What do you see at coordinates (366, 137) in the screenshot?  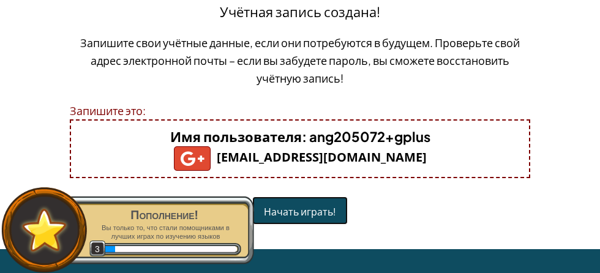 I see `font: : ang205072+gplus` at bounding box center [366, 137].